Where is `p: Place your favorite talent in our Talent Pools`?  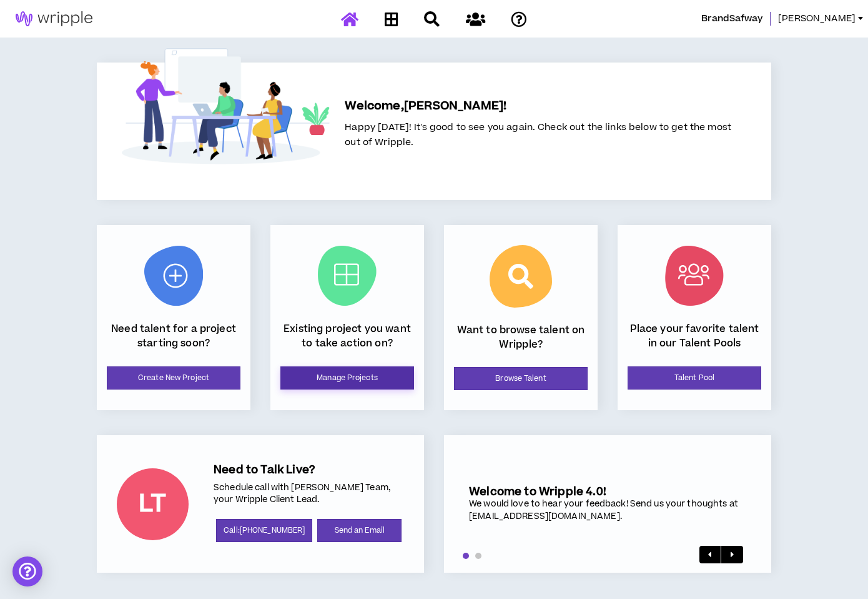
p: Place your favorite talent in our Talent Pools is located at coordinates (695, 335).